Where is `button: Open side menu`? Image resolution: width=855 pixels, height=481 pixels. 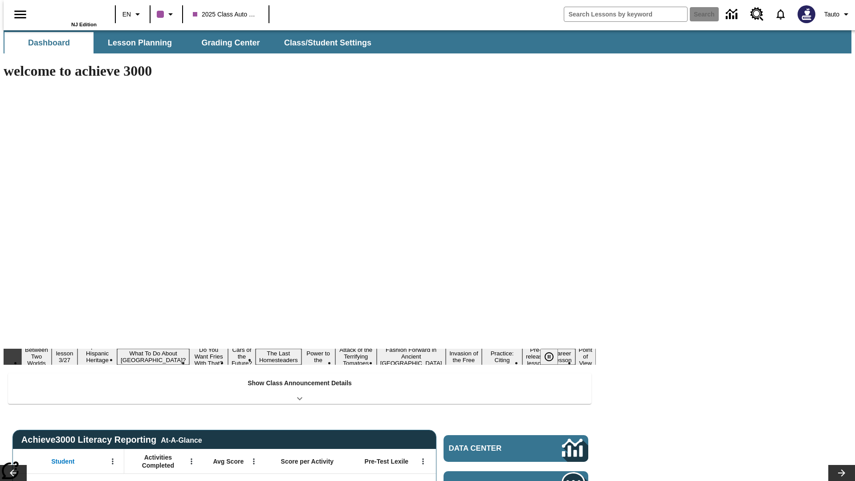 button: Open side menu is located at coordinates (20, 14).